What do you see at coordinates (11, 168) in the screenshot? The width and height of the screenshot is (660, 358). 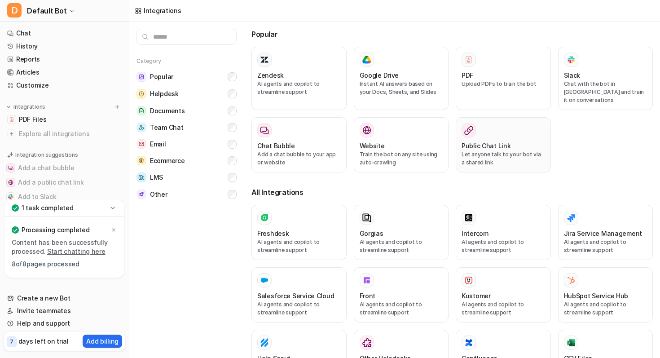 I see `img: Add a chat bubble` at bounding box center [11, 168].